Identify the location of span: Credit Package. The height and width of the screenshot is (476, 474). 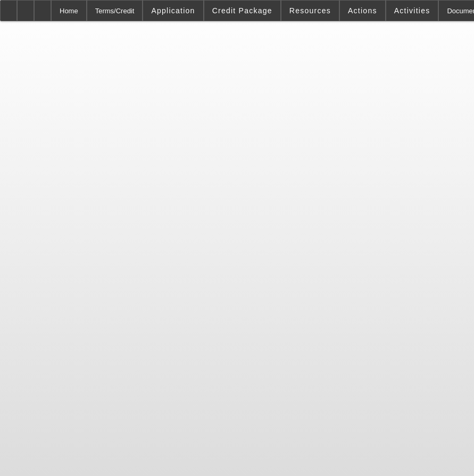
(242, 10).